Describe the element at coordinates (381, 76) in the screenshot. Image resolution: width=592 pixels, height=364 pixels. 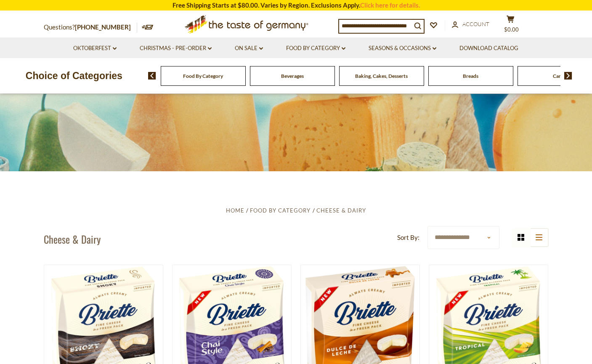
I see `span: Baking, Cakes, Desserts` at that location.